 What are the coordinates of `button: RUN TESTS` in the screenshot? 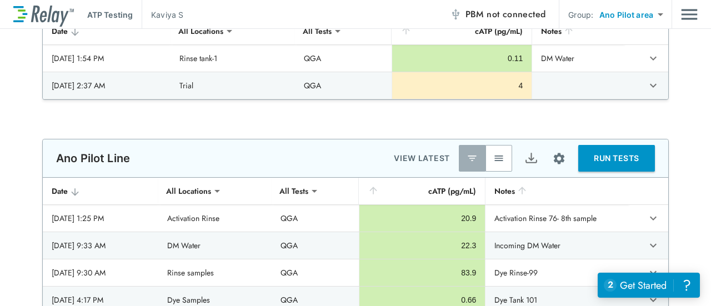 It's located at (616, 158).